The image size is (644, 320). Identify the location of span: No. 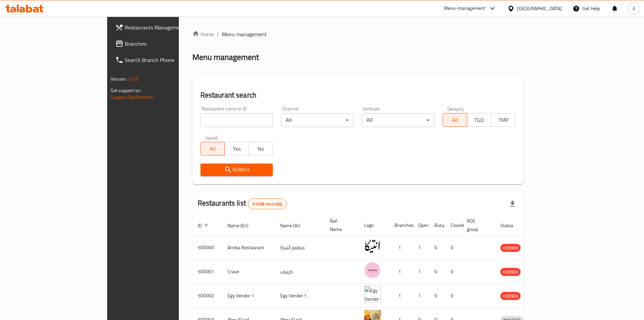
(261, 148).